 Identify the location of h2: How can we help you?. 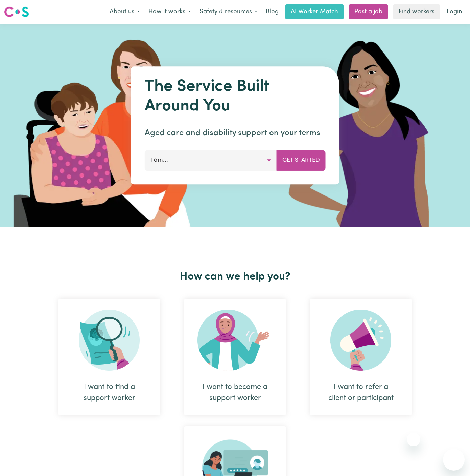
(235, 277).